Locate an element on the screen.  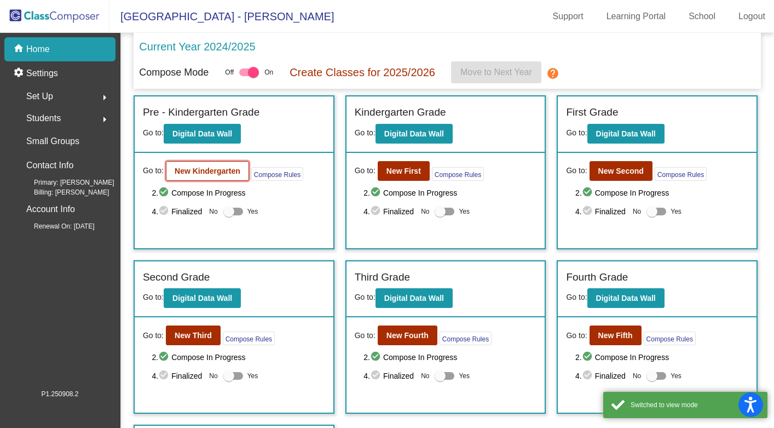
button: New Kindergarten is located at coordinates (208, 171).